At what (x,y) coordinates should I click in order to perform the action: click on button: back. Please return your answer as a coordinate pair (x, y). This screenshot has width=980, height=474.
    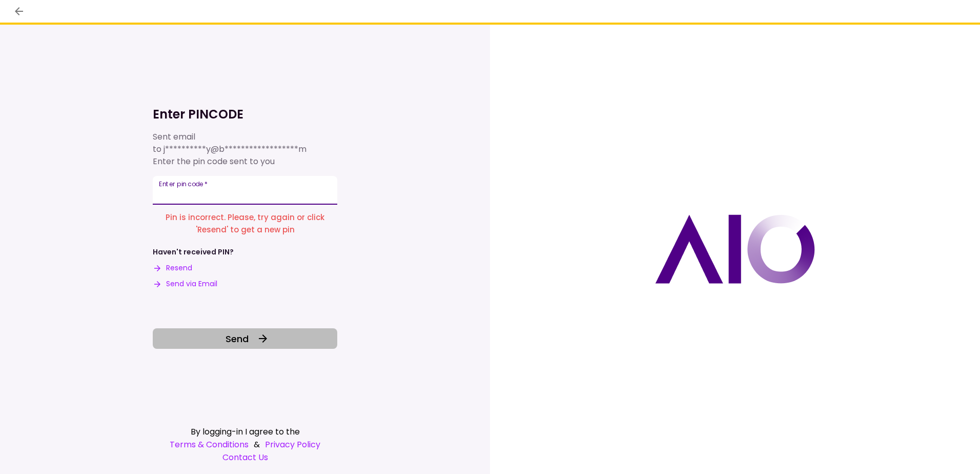
    Looking at the image, I should click on (19, 11).